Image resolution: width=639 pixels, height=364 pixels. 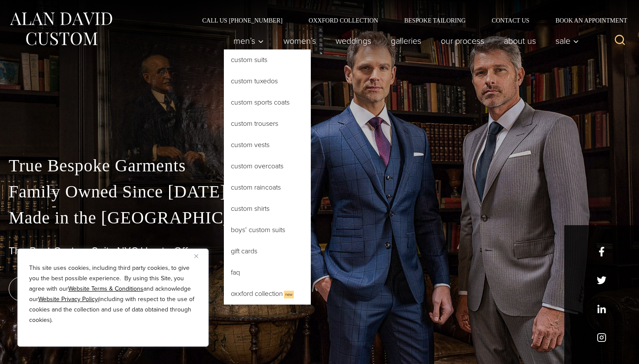 I want to click on span: Sale, so click(x=567, y=41).